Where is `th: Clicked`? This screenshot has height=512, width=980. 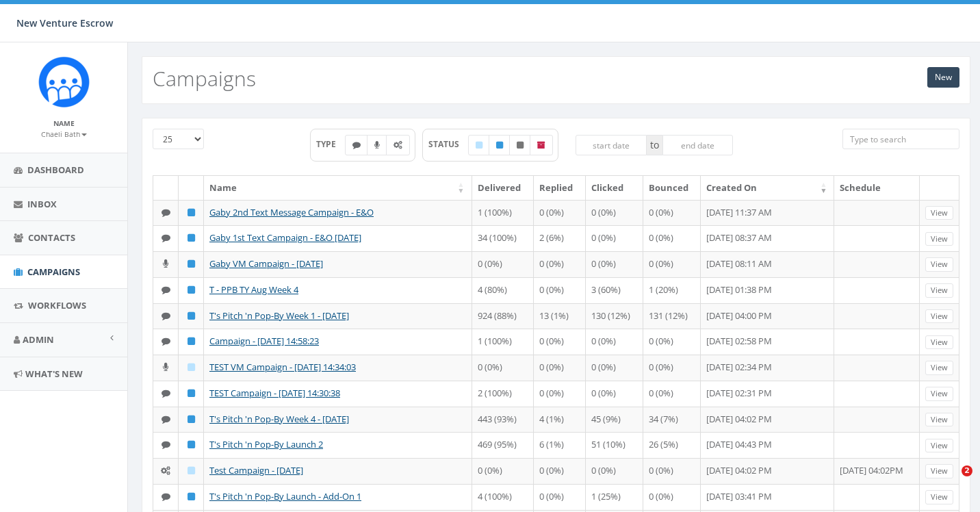 th: Clicked is located at coordinates (615, 188).